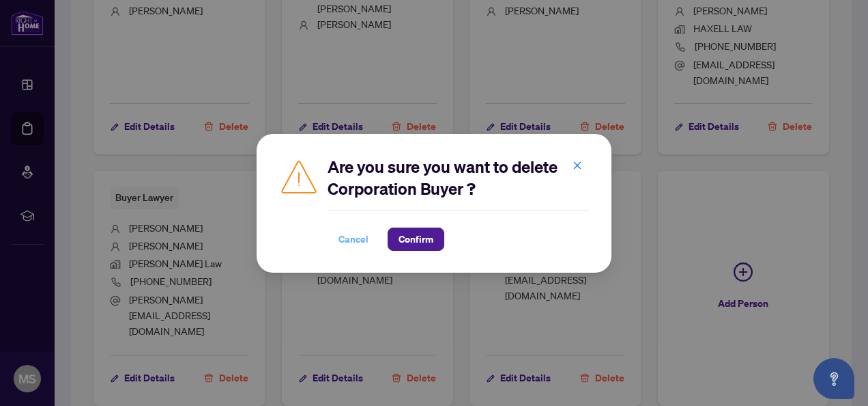 This screenshot has width=868, height=406. I want to click on h2: Are you sure you want to delete Corporation Buyer ?, so click(458, 178).